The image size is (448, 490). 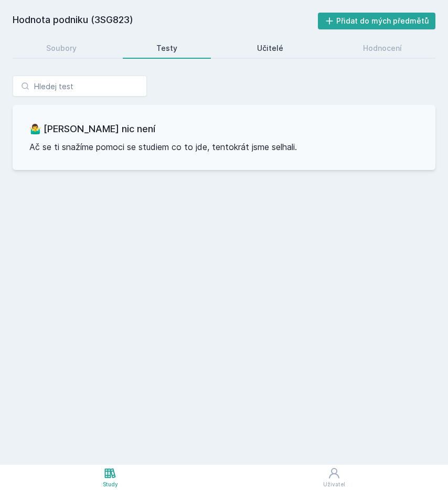 I want to click on div: Hodnocení, so click(x=382, y=48).